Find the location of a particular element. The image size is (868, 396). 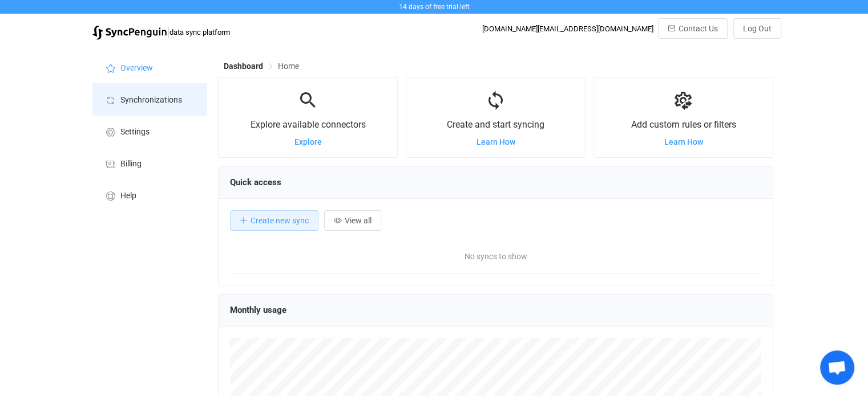

span: 14 days of free trial left is located at coordinates (434, 7).